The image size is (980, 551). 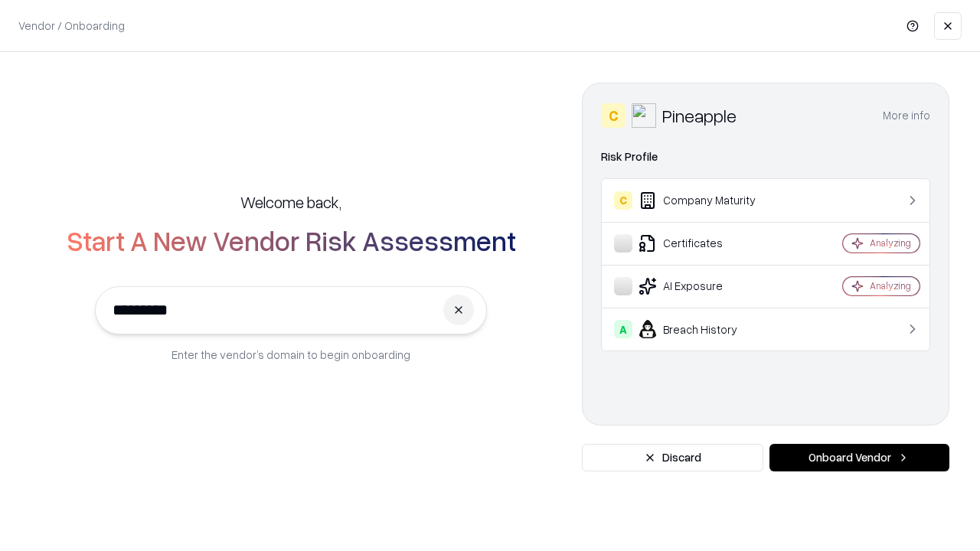 What do you see at coordinates (706, 201) in the screenshot?
I see `div: Company Maturity` at bounding box center [706, 201].